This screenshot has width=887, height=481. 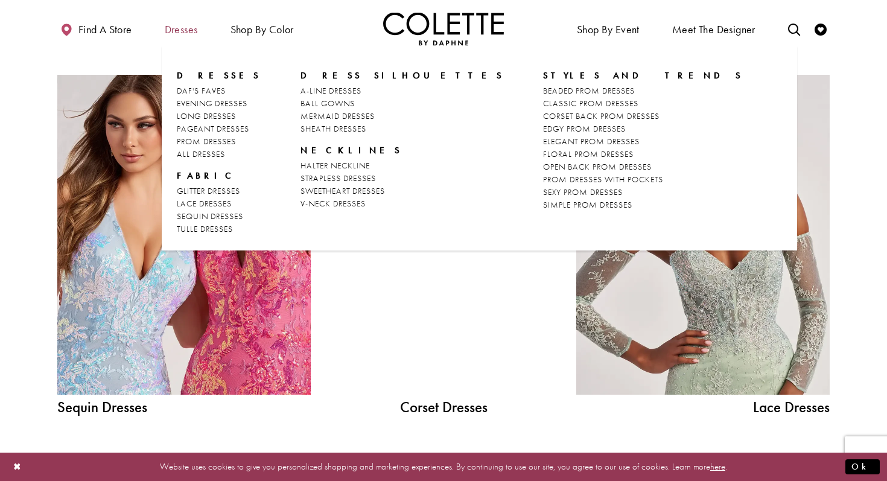 I want to click on span: MERMAID DRESSES, so click(x=337, y=116).